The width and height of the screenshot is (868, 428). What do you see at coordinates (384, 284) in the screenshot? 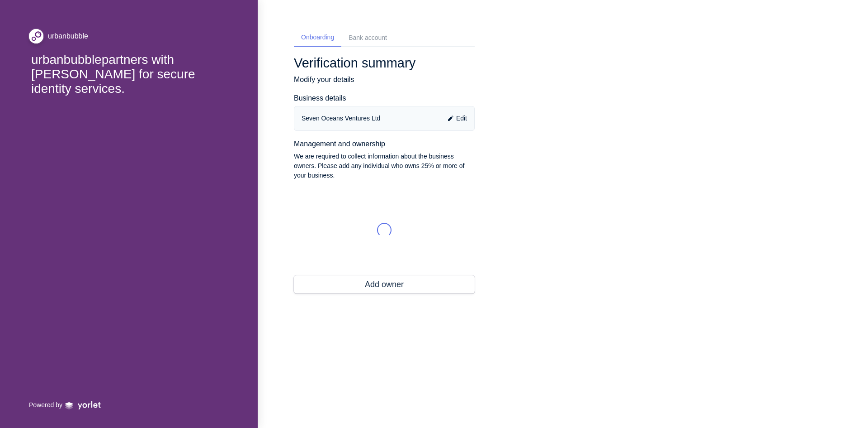
I see `button: Add owner` at bounding box center [384, 284].